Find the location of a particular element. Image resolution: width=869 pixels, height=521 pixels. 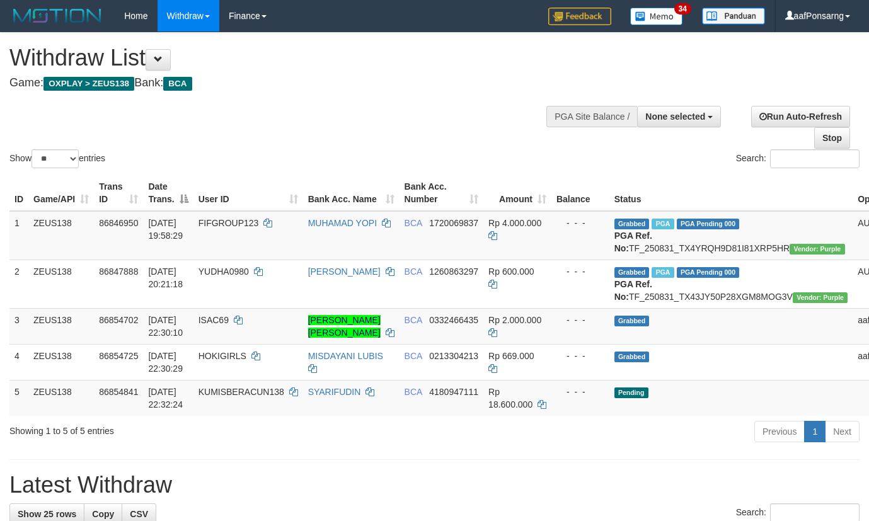

th: Trans ID: activate to sort column ascending is located at coordinates (119, 193).